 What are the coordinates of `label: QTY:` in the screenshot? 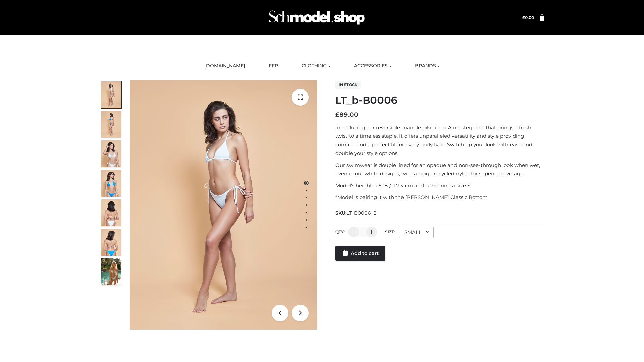 It's located at (340, 231).